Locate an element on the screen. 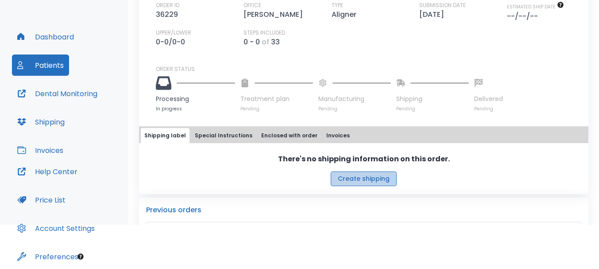 Image resolution: width=599 pixels, height=269 pixels. button: Dental Monitoring is located at coordinates (57, 93).